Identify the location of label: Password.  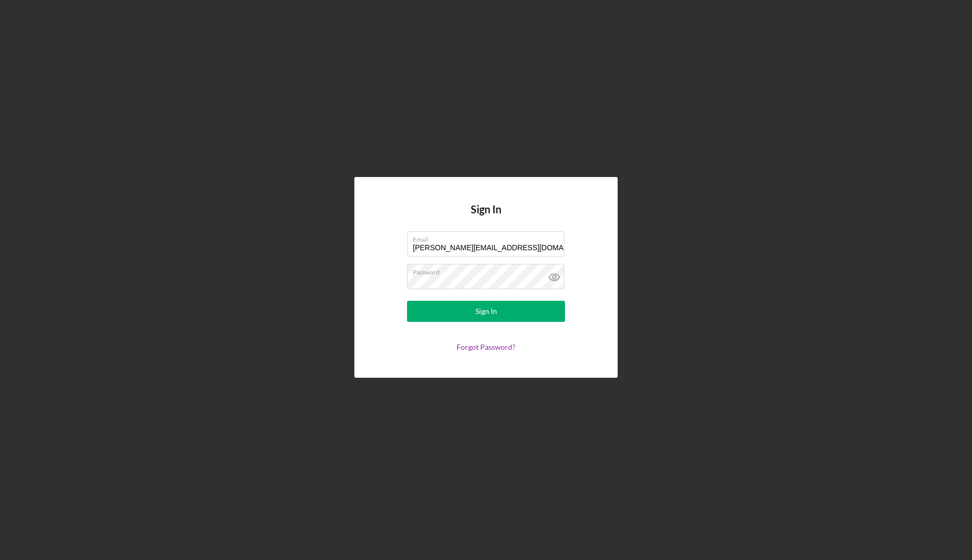
(489, 270).